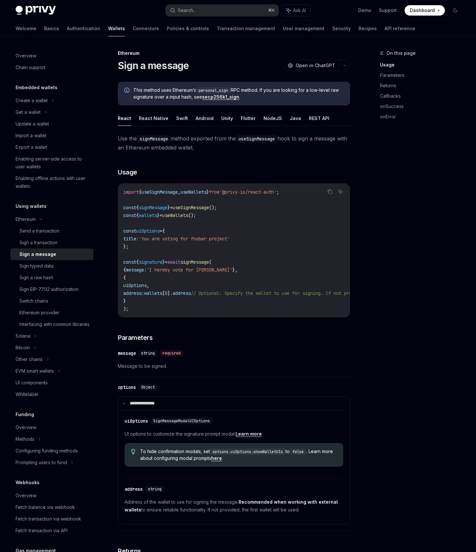 The width and height of the screenshot is (476, 552). What do you see at coordinates (48, 519) in the screenshot?
I see `div: Fetch transaction via webhook` at bounding box center [48, 519].